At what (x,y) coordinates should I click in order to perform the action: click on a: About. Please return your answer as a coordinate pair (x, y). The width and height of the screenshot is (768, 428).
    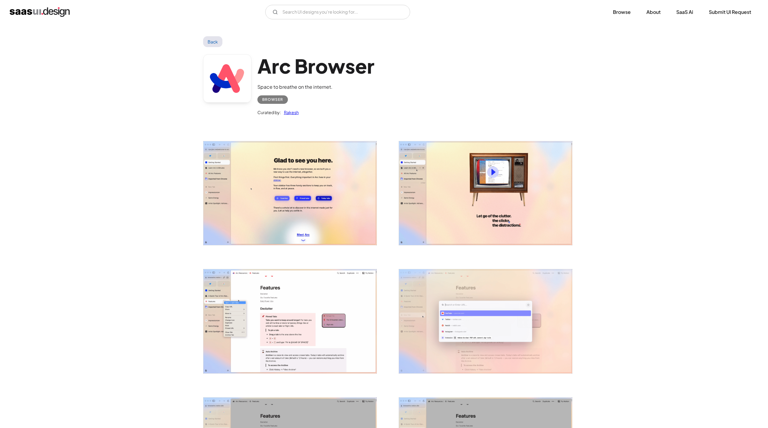
    Looking at the image, I should click on (654, 12).